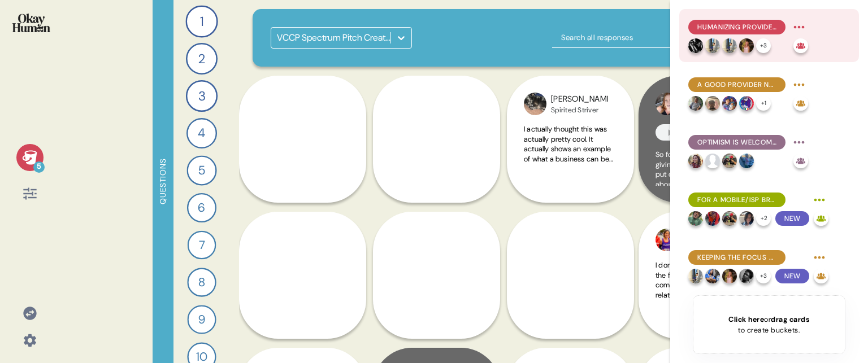 This screenshot has width=868, height=363. Describe the element at coordinates (746, 319) in the screenshot. I see `span: Click here` at that location.